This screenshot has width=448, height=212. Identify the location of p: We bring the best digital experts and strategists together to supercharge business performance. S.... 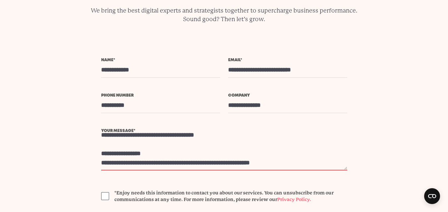
(224, 15).